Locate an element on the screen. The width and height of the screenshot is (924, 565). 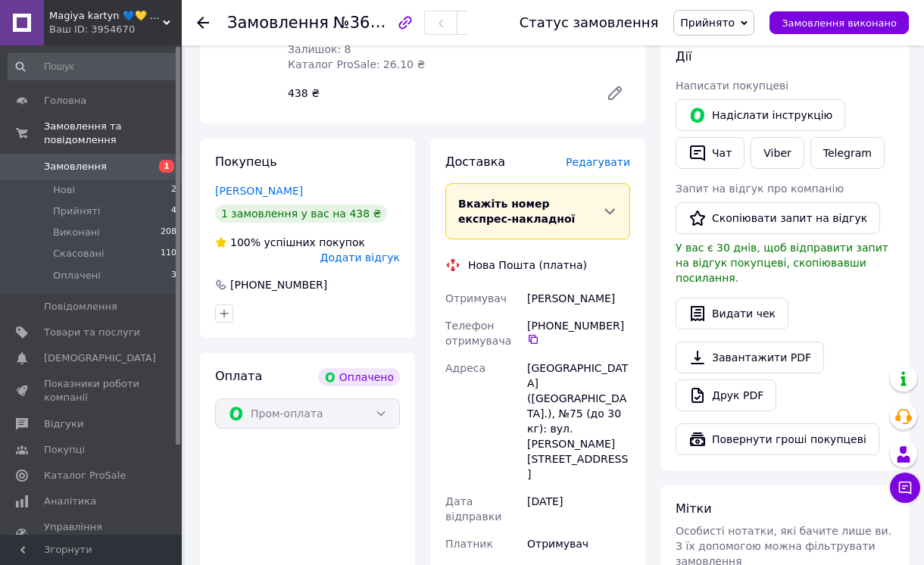
div: Статус замовлення is located at coordinates (589, 23).